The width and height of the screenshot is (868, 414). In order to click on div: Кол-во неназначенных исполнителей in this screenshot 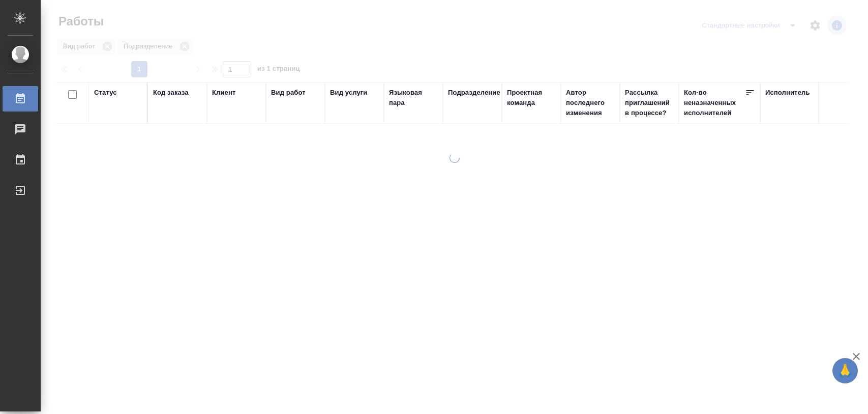, I will do `click(715, 103)`.